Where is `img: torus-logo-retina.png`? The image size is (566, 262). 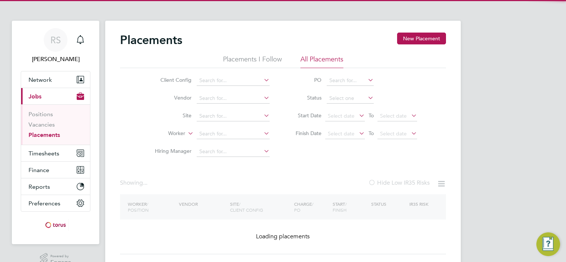 img: torus-logo-retina.png is located at coordinates (56, 225).